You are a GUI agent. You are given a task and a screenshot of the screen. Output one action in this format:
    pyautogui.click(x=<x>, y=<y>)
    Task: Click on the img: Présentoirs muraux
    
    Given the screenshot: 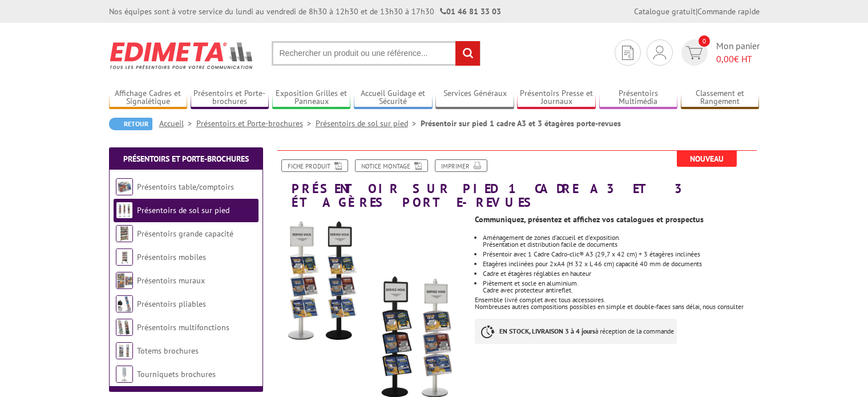 What is the action you would take?
    pyautogui.click(x=124, y=280)
    